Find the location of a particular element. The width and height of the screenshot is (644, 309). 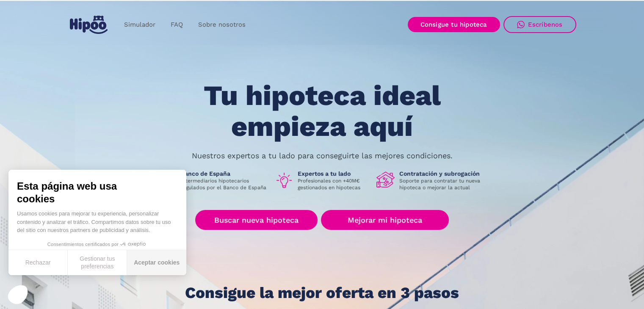

h1: Banco de España is located at coordinates (225, 173).